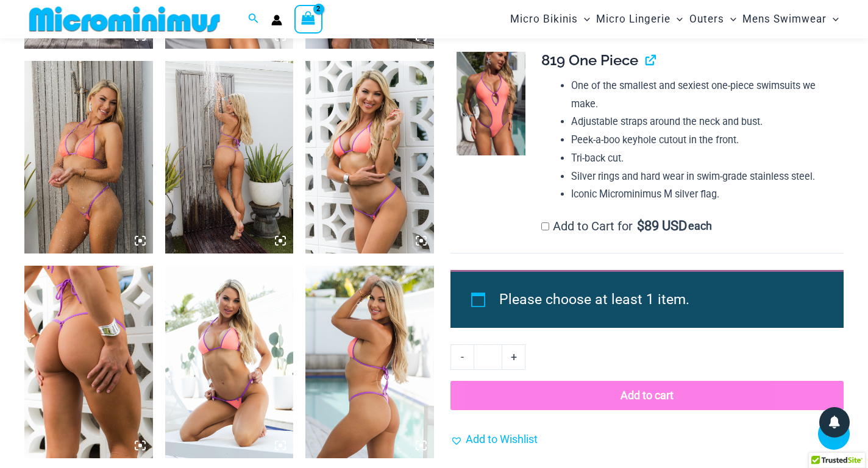 This screenshot has height=468, width=868. Describe the element at coordinates (550, 19) in the screenshot. I see `a: Micro BikinisMenu ToggleMenu Toggle` at that location.